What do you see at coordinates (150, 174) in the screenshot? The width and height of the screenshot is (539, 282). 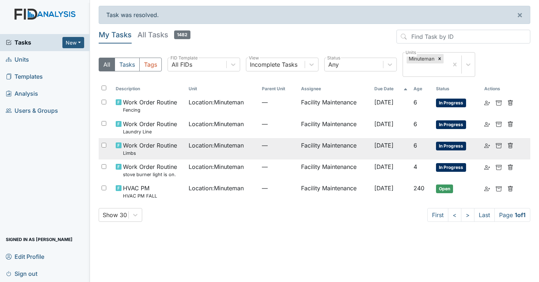 I see `small: stove burner light is on.` at bounding box center [150, 174].